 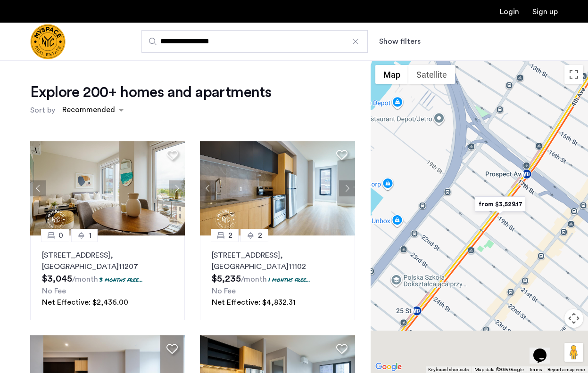 I want to click on button: Show satellite imagery, so click(x=431, y=74).